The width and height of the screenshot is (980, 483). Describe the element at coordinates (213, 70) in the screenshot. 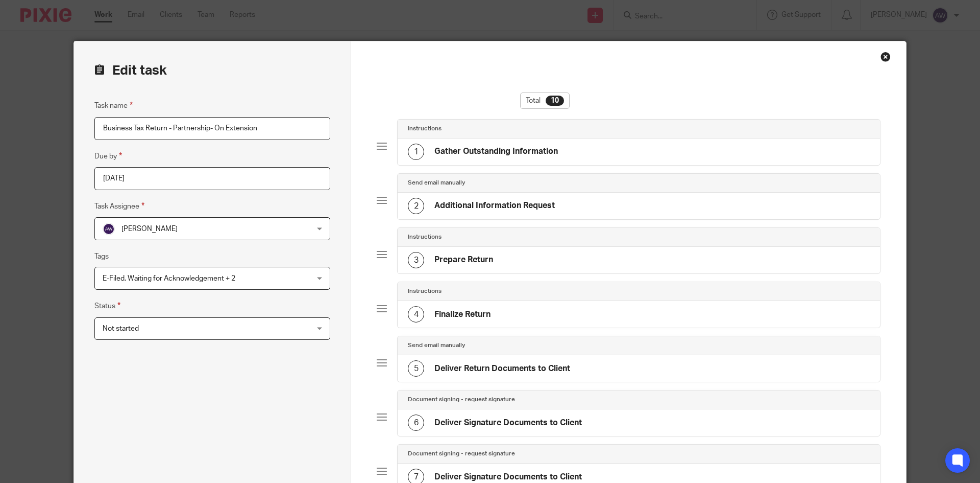

I see `h2: Edit task` at that location.